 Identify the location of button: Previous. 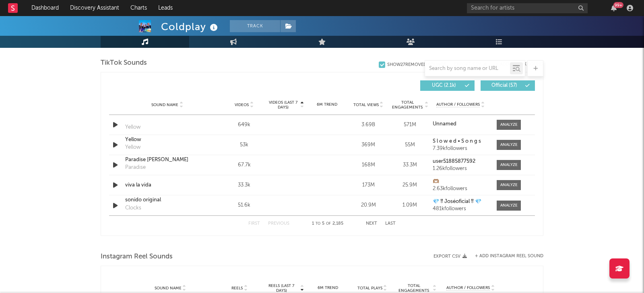
(279, 224).